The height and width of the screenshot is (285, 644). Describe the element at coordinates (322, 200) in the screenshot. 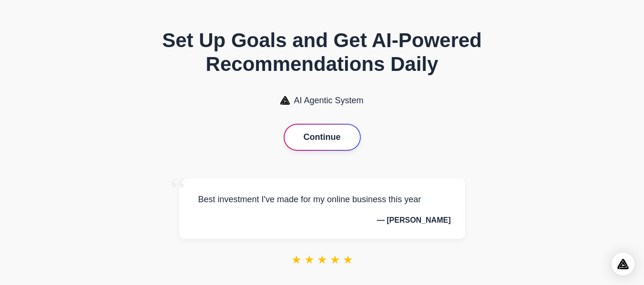

I see `p: Best investment I've made for my online business this year` at that location.